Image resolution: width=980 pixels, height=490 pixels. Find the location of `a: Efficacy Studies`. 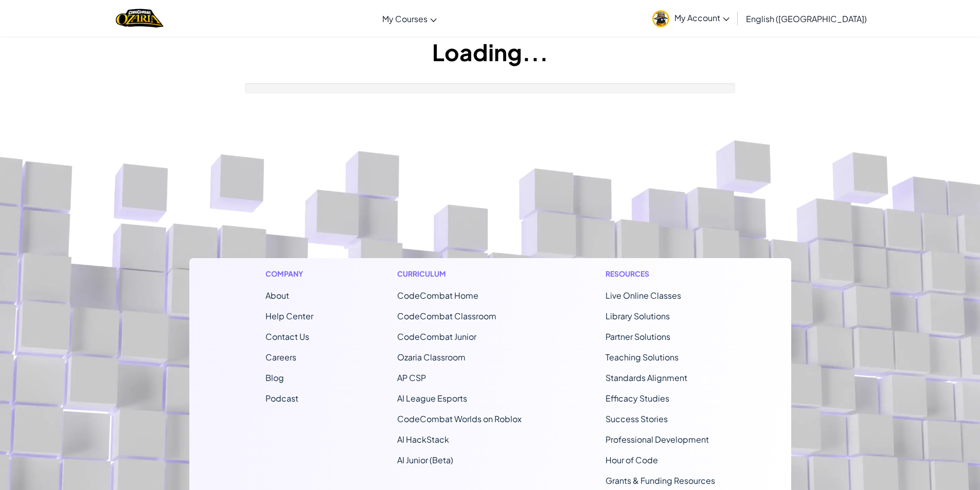

a: Efficacy Studies is located at coordinates (637, 398).